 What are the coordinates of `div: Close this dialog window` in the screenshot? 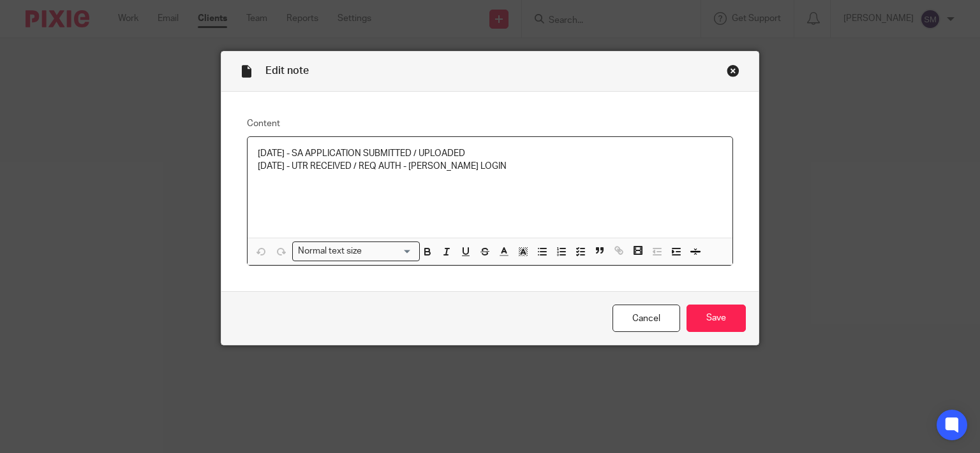 It's located at (733, 70).